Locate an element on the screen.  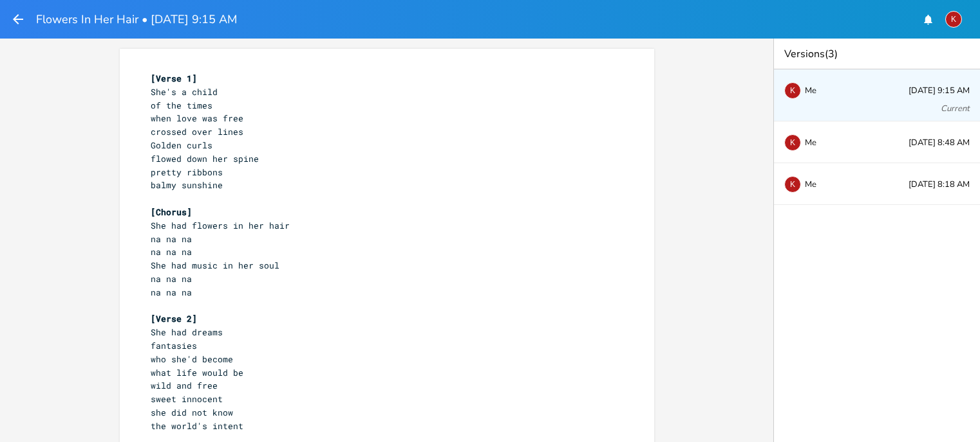
button: K is located at coordinates (953, 20).